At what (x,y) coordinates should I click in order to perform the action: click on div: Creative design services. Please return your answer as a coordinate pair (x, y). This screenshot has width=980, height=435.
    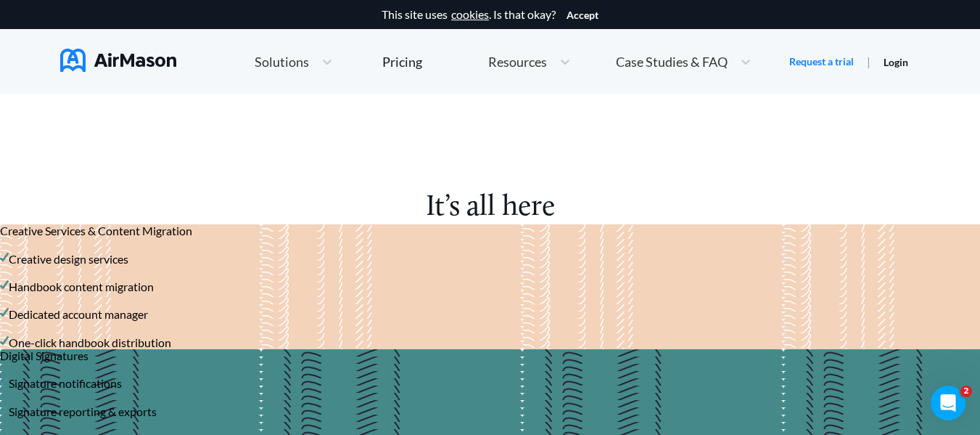
    Looking at the image, I should click on (68, 259).